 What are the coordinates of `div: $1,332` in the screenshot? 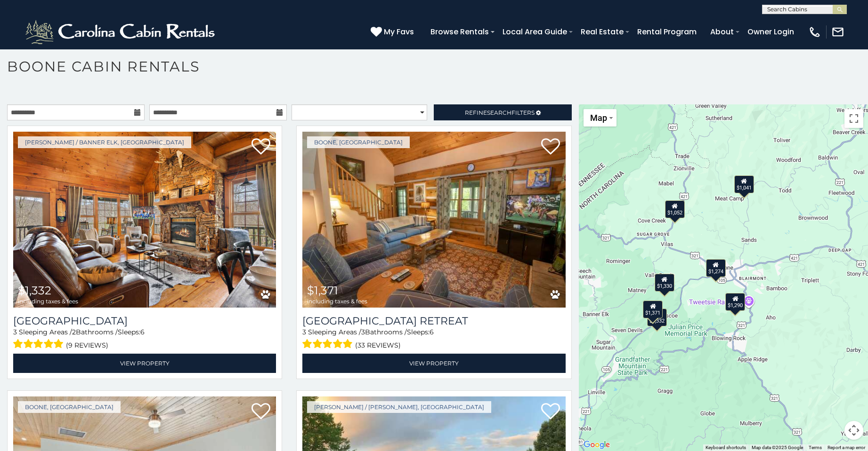 It's located at (656, 317).